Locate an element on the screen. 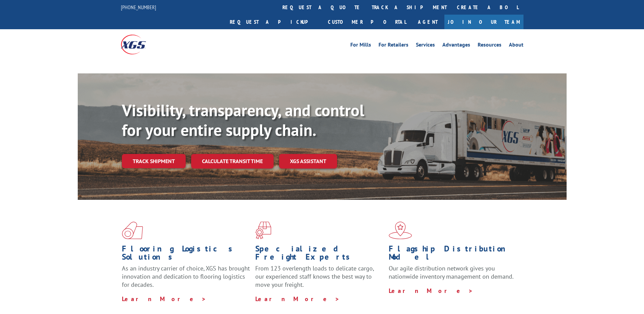 Image resolution: width=644 pixels, height=314 pixels. img: xgs-icon-focused-on-flooring-red is located at coordinates (263, 230).